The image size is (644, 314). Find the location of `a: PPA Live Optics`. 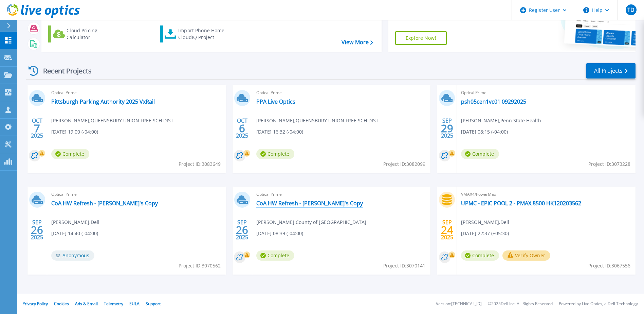

a: PPA Live Optics is located at coordinates (276, 102).